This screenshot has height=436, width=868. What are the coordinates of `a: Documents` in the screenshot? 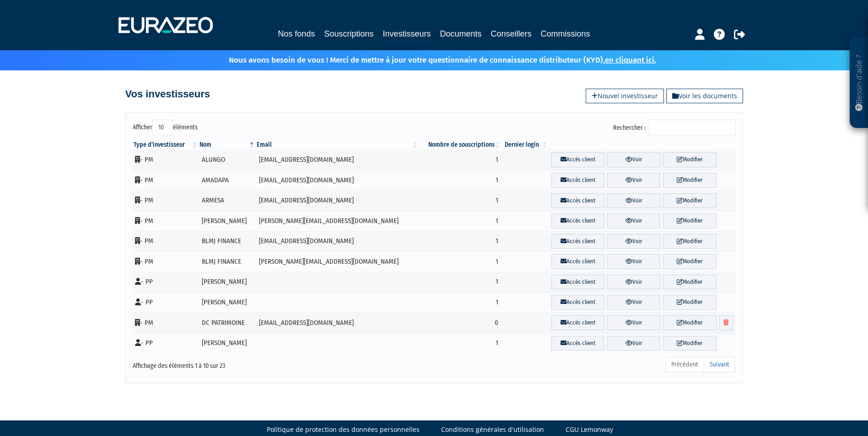 It's located at (460, 34).